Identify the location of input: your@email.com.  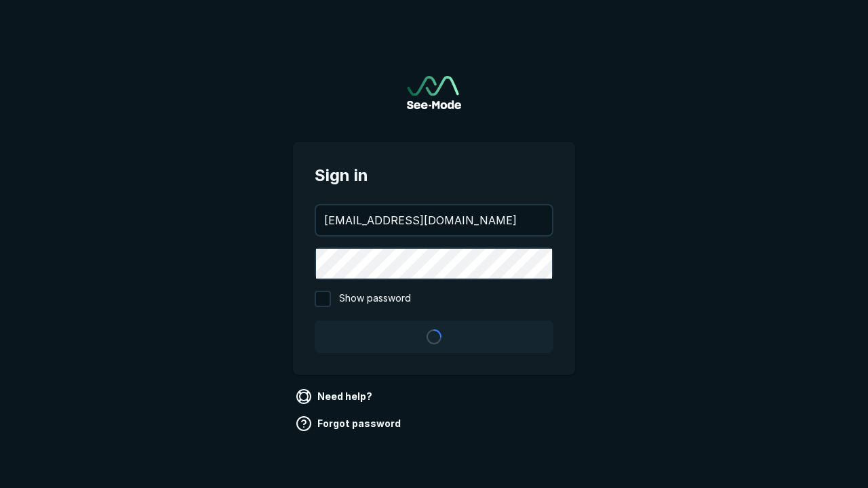
(434, 220).